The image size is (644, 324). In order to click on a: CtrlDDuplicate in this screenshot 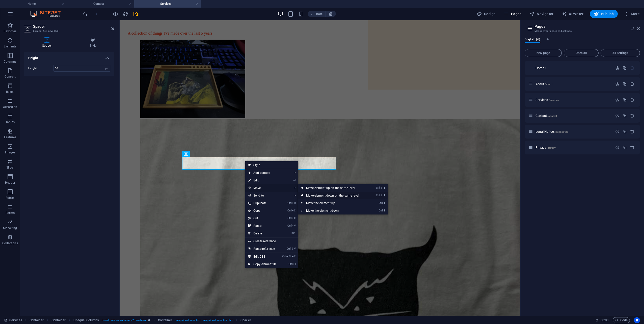, I will do `click(262, 203)`.